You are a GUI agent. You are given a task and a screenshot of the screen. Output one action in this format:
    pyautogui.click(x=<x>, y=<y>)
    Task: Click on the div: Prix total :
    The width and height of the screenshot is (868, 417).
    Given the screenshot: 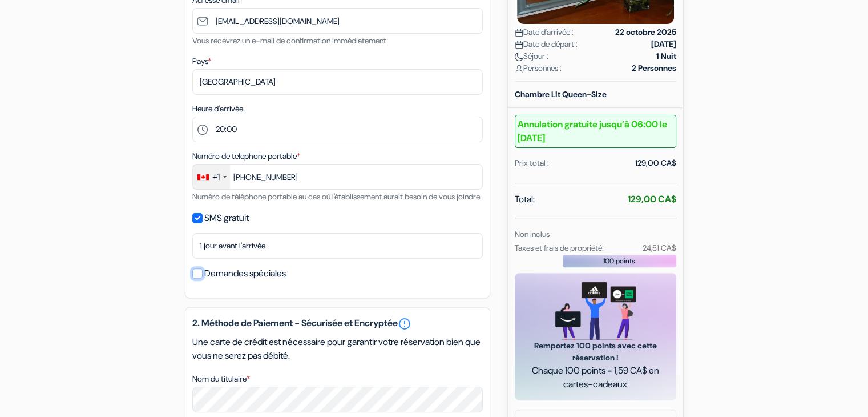 What is the action you would take?
    pyautogui.click(x=532, y=163)
    